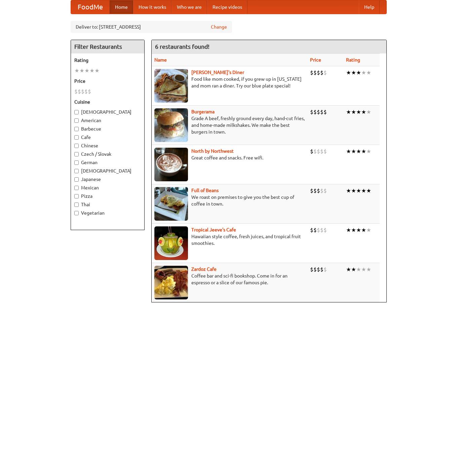  I want to click on ng-pluralize: 6 restaurants found!, so click(182, 46).